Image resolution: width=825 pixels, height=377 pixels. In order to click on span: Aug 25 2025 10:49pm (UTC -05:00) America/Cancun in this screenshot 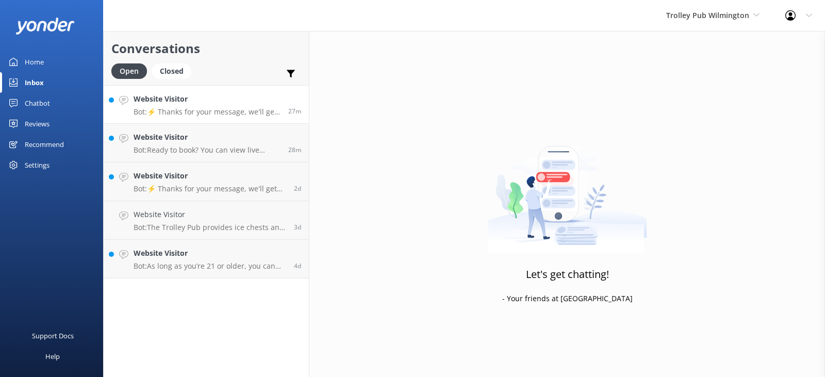, I will do `click(297, 188)`.